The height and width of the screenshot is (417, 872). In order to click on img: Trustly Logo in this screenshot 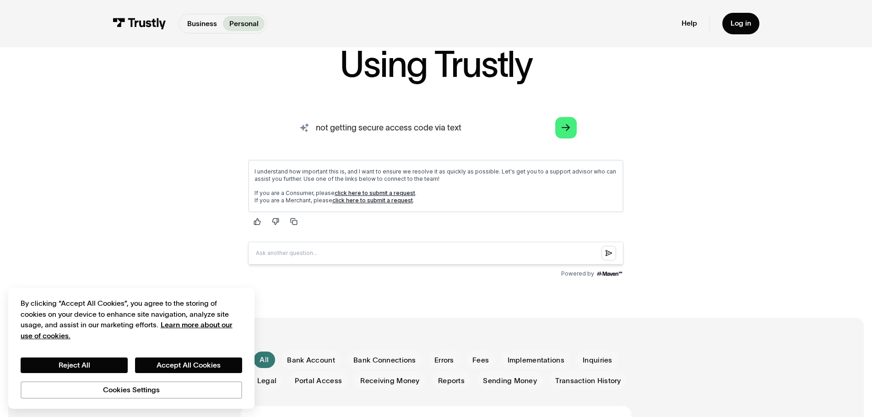, I will do `click(139, 23)`.